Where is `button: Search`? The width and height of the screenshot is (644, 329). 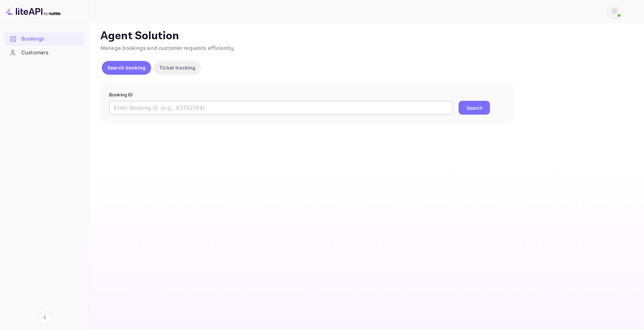 button: Search is located at coordinates (474, 108).